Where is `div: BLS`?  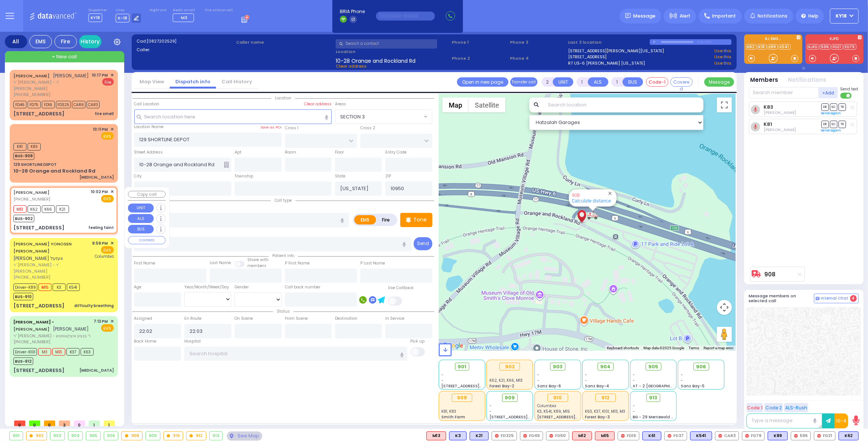
div: BLS is located at coordinates (778, 436).